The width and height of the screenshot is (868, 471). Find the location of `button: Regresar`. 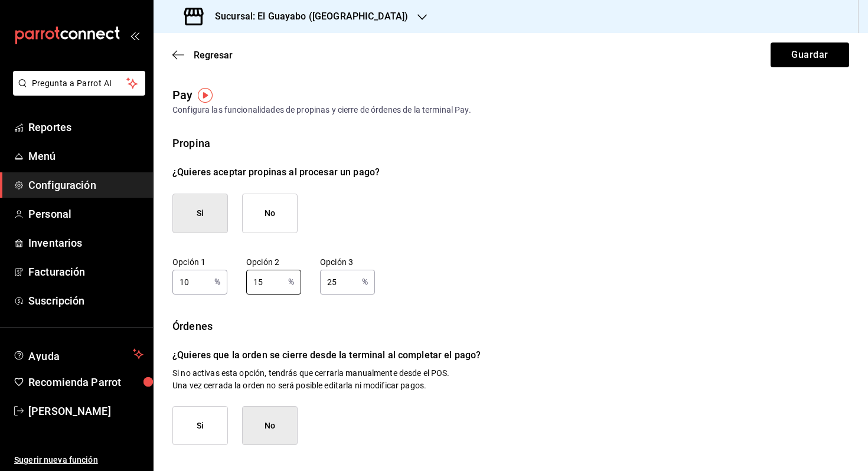

button: Regresar is located at coordinates (202, 55).